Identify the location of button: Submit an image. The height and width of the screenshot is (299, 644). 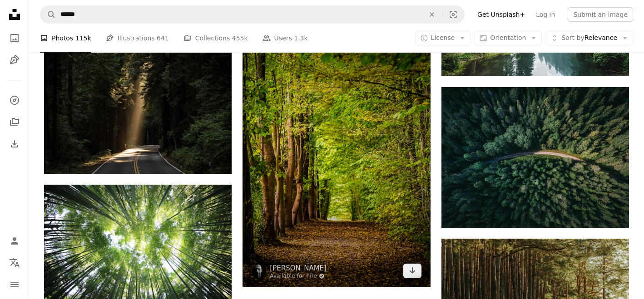
(600, 15).